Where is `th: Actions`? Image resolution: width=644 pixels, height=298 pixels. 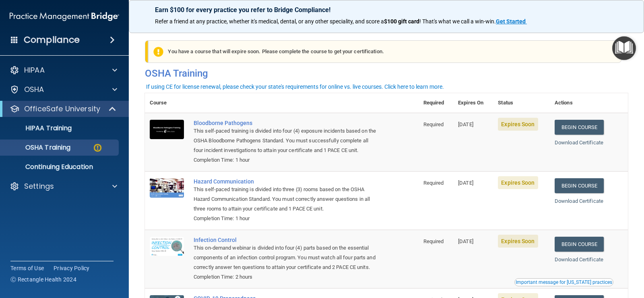 th: Actions is located at coordinates (589, 103).